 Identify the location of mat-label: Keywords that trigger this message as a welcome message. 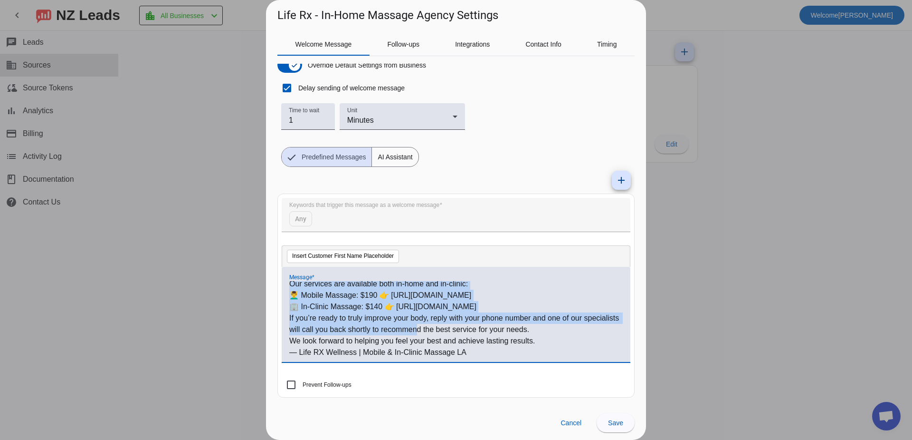
(365, 205).